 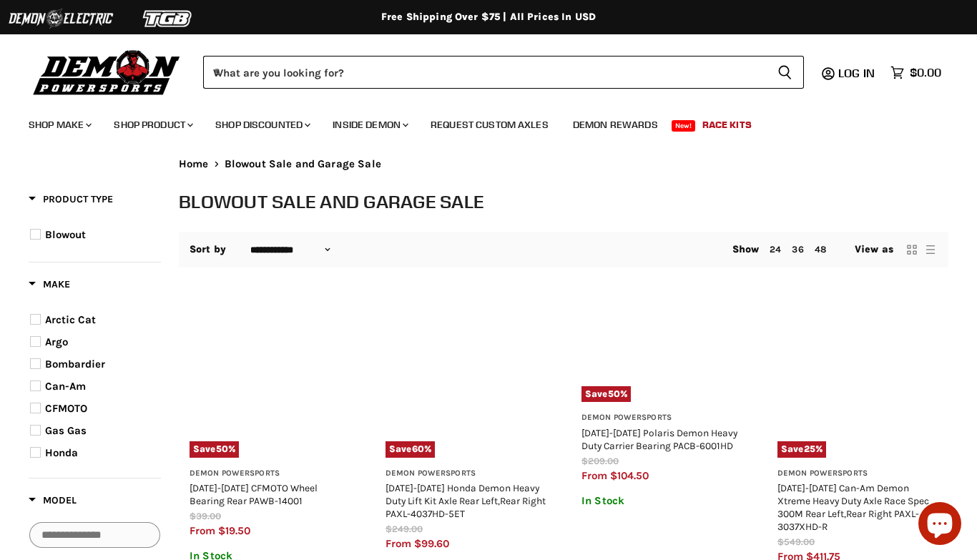 What do you see at coordinates (94, 535) in the screenshot?
I see `input: Search Options` at bounding box center [94, 535].